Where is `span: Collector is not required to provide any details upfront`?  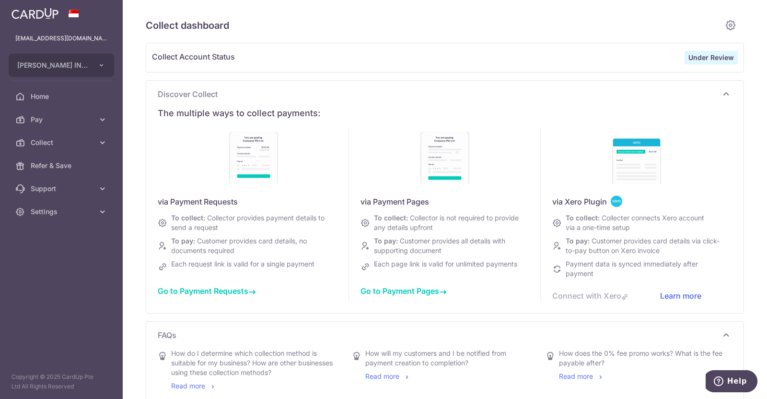 span: Collector is not required to provide any details upfront is located at coordinates (447, 222).